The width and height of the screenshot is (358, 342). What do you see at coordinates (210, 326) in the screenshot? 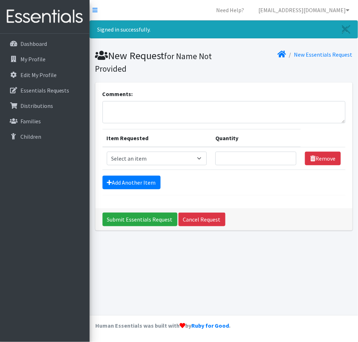
I see `a: Ruby for Good` at bounding box center [210, 326].